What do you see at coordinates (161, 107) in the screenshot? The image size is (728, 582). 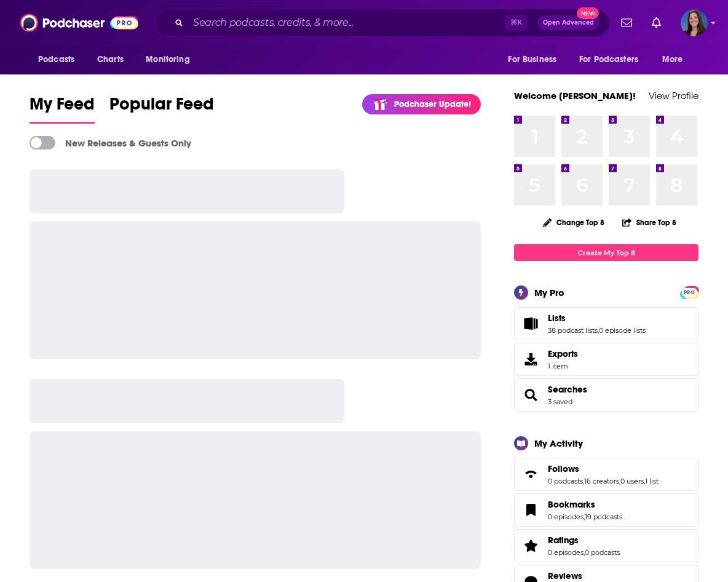 I see `span: Popular Feed` at bounding box center [161, 107].